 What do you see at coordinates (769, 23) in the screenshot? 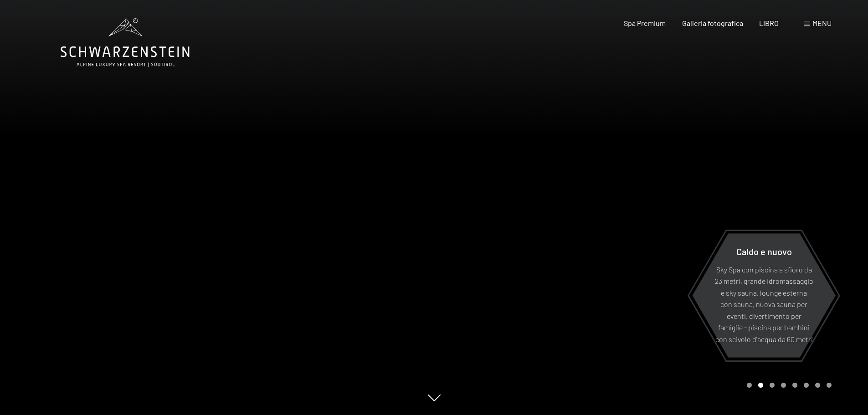
I see `a: LIBRO` at bounding box center [769, 23].